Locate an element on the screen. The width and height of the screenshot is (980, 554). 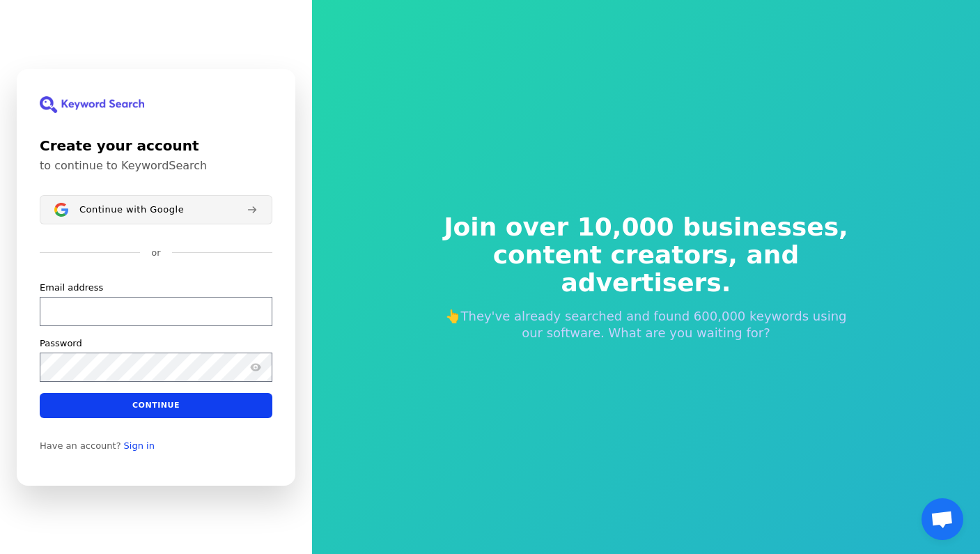
a: Open chat is located at coordinates (943, 519).